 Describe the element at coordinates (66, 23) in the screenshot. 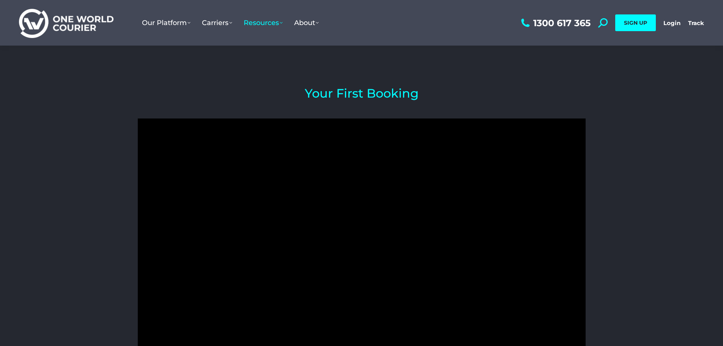

I see `img: One World Courier` at that location.